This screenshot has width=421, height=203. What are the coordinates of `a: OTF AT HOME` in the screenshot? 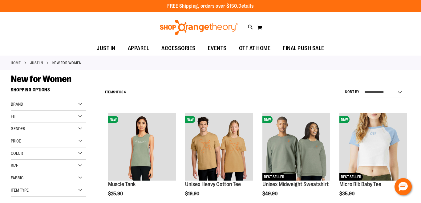 It's located at (255, 49).